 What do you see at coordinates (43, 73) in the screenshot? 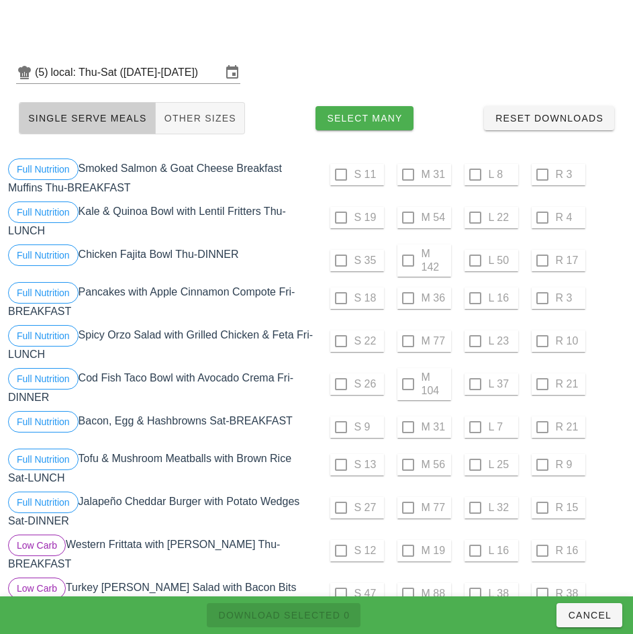
I see `div: (5)` at bounding box center [43, 73].